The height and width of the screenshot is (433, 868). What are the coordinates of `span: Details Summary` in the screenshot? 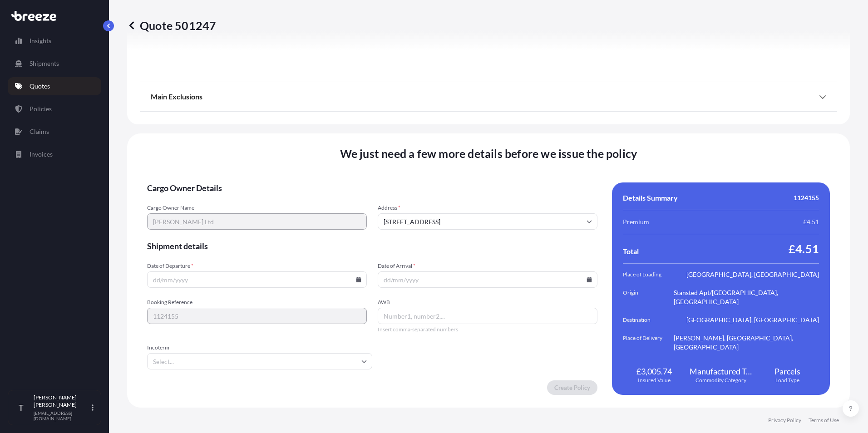 It's located at (650, 198).